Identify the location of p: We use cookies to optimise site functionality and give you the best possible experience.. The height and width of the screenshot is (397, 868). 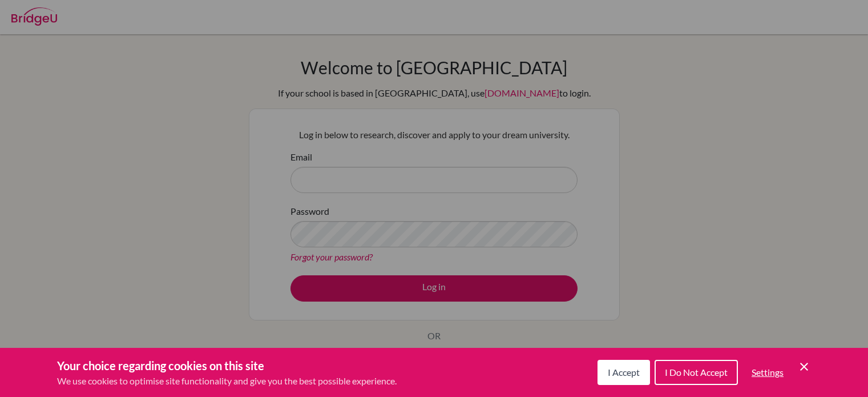
(227, 381).